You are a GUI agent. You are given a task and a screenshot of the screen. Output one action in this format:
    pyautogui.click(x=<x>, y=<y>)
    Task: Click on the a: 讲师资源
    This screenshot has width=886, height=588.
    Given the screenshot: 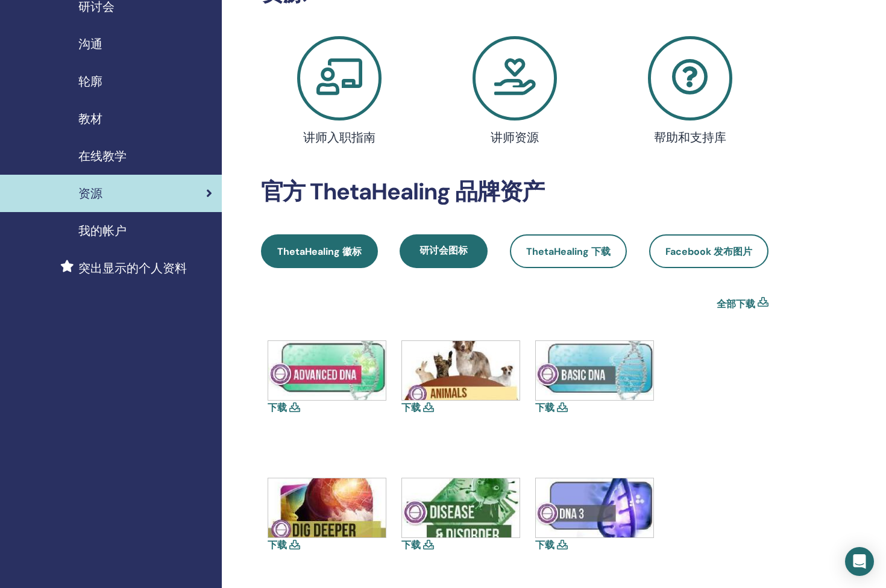 What is the action you would take?
    pyautogui.click(x=514, y=93)
    